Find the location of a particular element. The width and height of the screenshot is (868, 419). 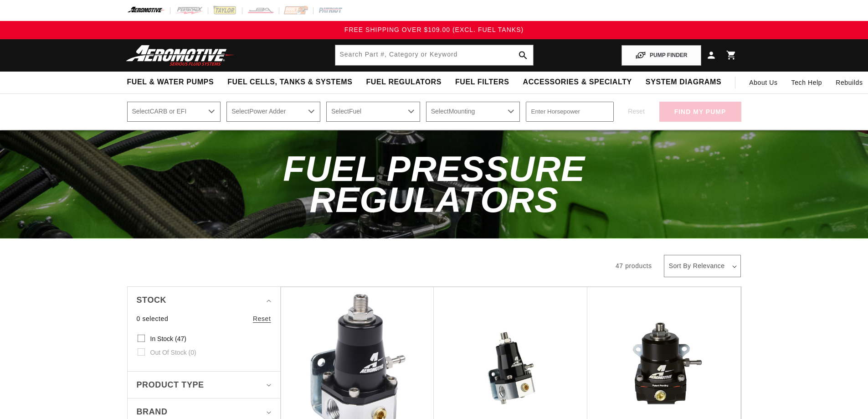

summary: Tech Help is located at coordinates (807, 83).